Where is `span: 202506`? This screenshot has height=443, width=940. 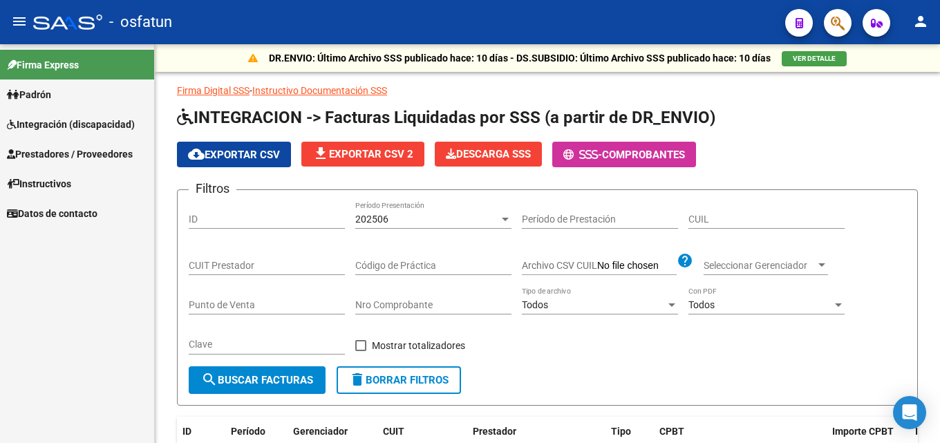
span: 202506 is located at coordinates (372, 219).